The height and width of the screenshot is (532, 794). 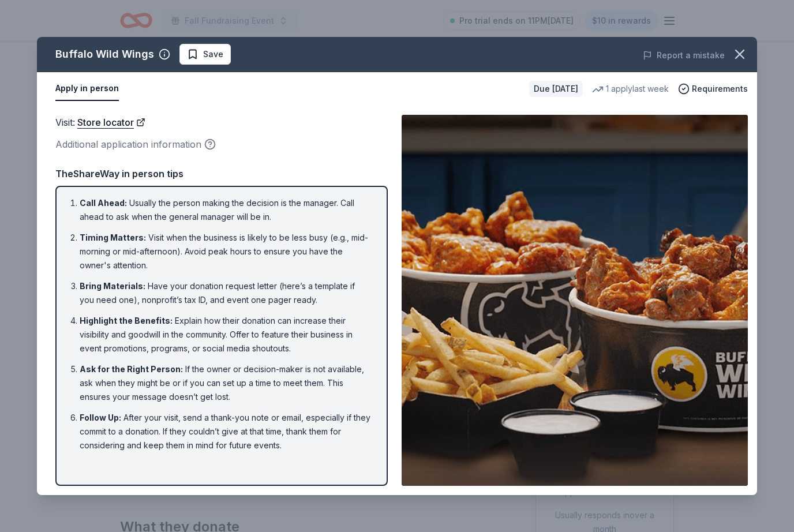 I want to click on div: Visit :, so click(x=222, y=123).